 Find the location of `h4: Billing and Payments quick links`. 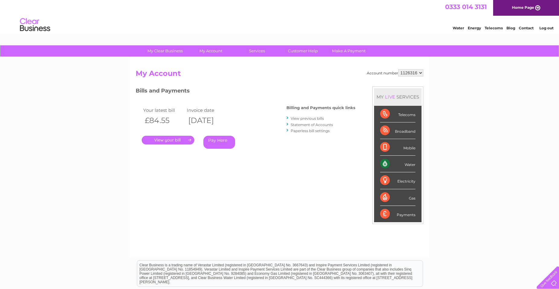

h4: Billing and Payments quick links is located at coordinates (321, 108).